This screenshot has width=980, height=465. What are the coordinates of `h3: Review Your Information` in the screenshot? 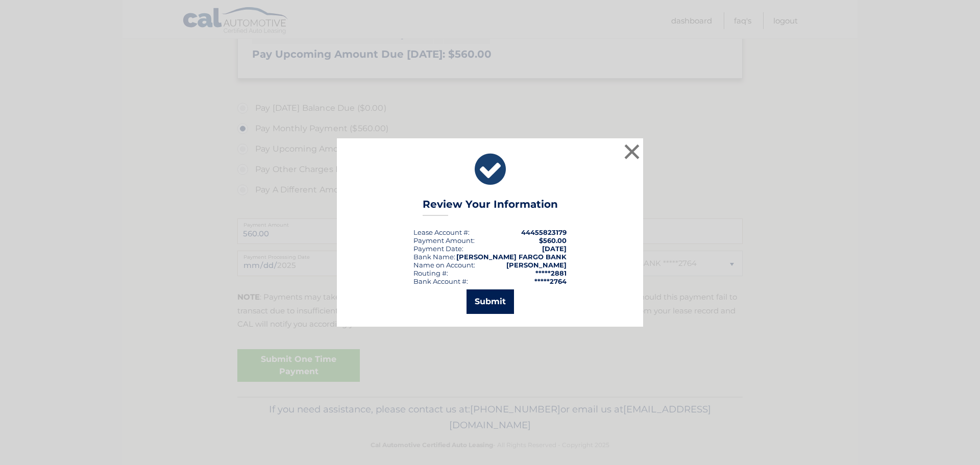 It's located at (490, 207).